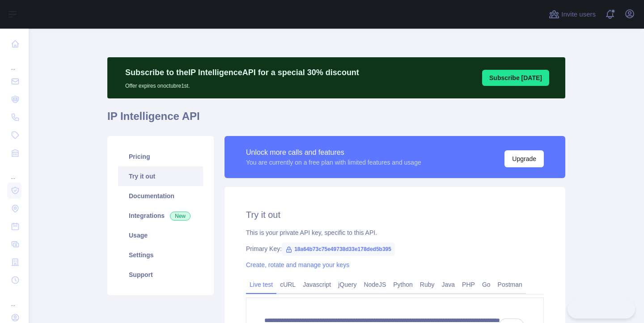  Describe the element at coordinates (395, 233) in the screenshot. I see `div: This is your private API key, specific to this API.` at that location.